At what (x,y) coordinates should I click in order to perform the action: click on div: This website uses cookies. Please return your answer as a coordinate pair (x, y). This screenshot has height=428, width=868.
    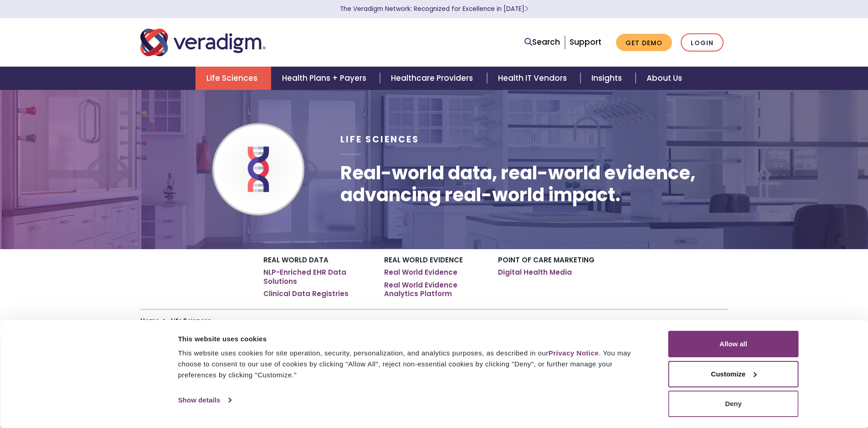
    Looking at the image, I should click on (413, 339).